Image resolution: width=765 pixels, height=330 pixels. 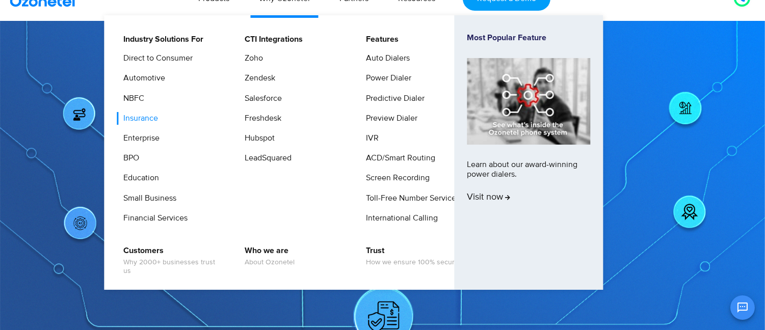 What do you see at coordinates (412, 256) in the screenshot?
I see `a: TrustHow we ensure 100% security` at bounding box center [412, 256].